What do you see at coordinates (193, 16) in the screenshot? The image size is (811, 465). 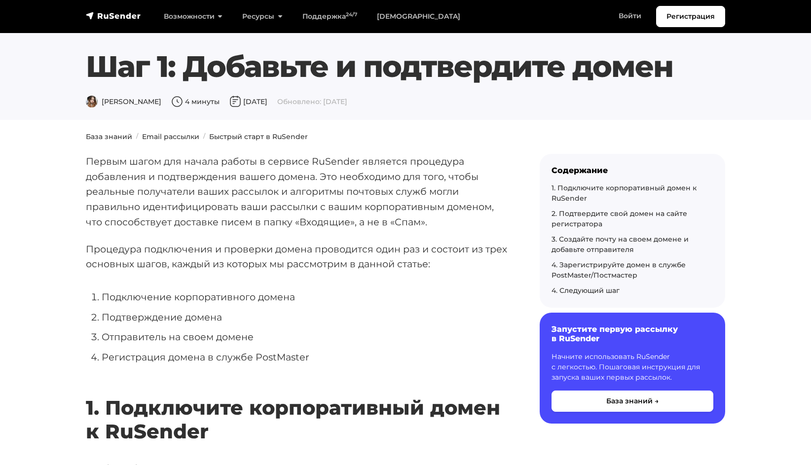 I see `a: Возможности` at bounding box center [193, 16].